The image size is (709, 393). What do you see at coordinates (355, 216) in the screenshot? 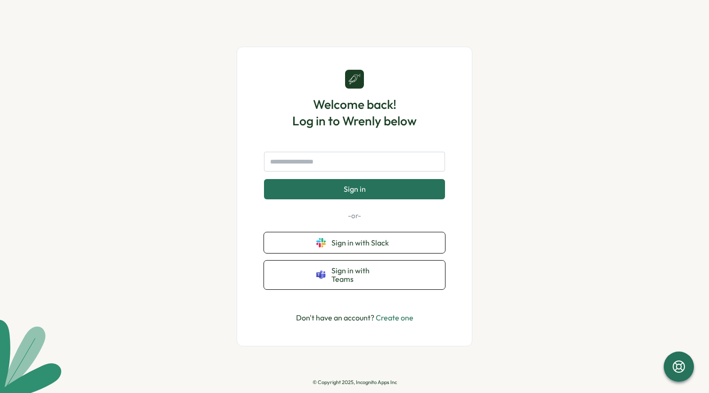
I see `p: -or-` at bounding box center [355, 216].